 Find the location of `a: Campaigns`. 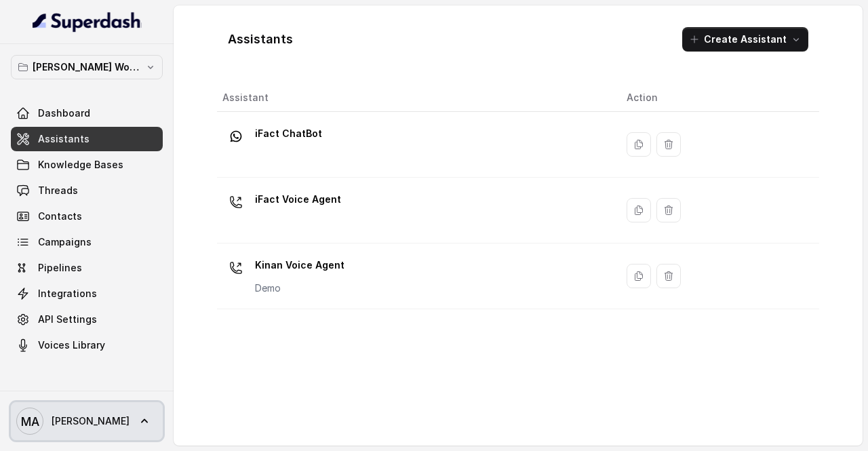

a: Campaigns is located at coordinates (87, 242).